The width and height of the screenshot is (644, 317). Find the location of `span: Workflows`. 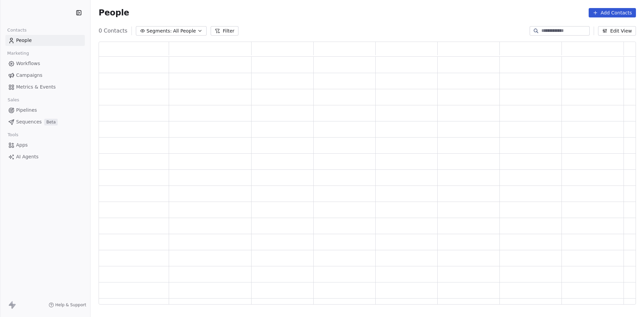

span: Workflows is located at coordinates (28, 64).